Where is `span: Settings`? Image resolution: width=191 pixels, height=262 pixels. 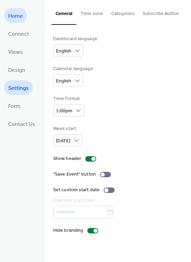
span: Settings is located at coordinates (18, 88).